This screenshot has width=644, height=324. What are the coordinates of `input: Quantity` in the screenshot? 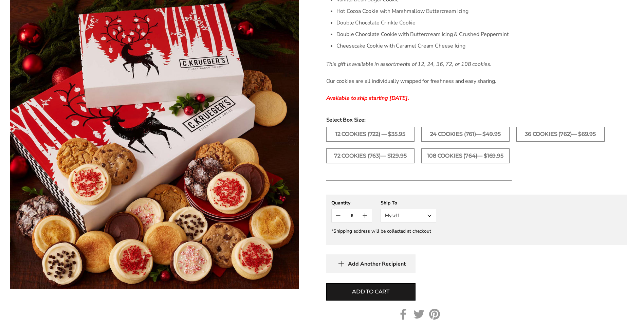 It's located at (351, 216).